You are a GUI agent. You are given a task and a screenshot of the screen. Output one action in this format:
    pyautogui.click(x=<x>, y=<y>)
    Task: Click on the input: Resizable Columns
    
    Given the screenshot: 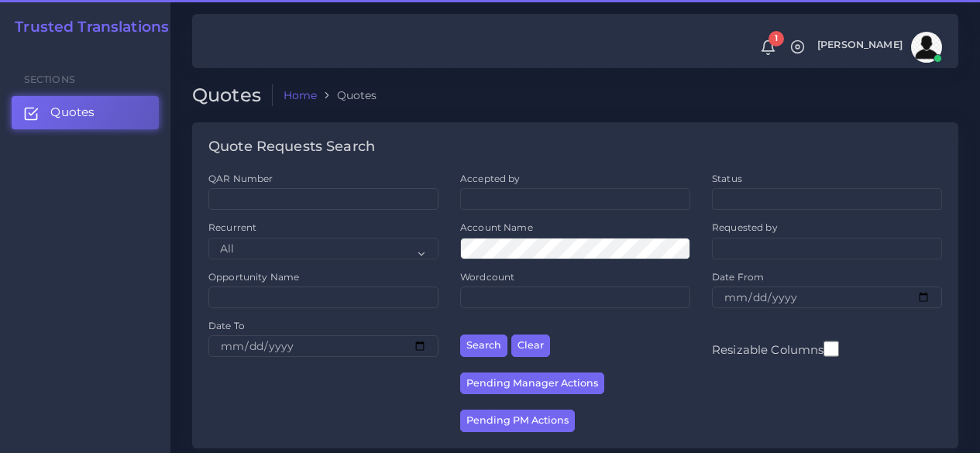 What is the action you would take?
    pyautogui.click(x=831, y=349)
    